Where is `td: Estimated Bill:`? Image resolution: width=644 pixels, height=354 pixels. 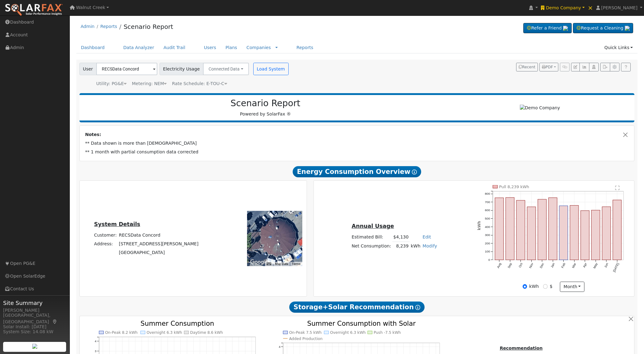
td: Estimated Bill: is located at coordinates (372, 237).